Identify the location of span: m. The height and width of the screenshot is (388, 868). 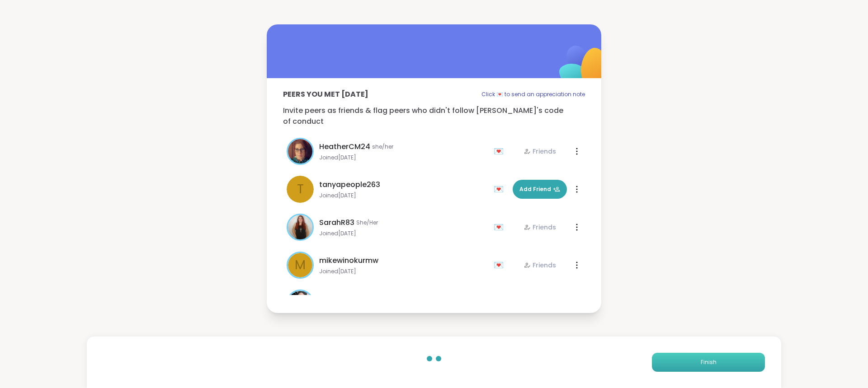
(300, 266).